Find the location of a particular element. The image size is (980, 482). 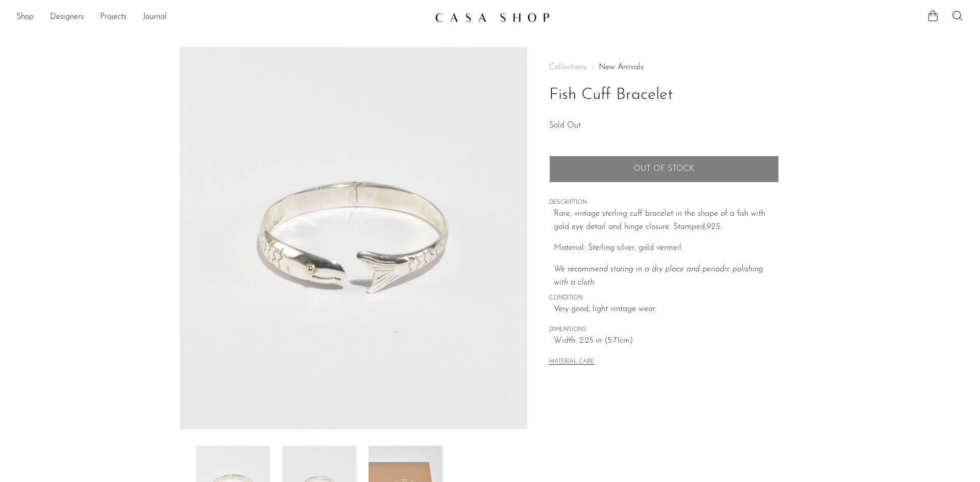

button: MATERIAL CARE is located at coordinates (572, 362).